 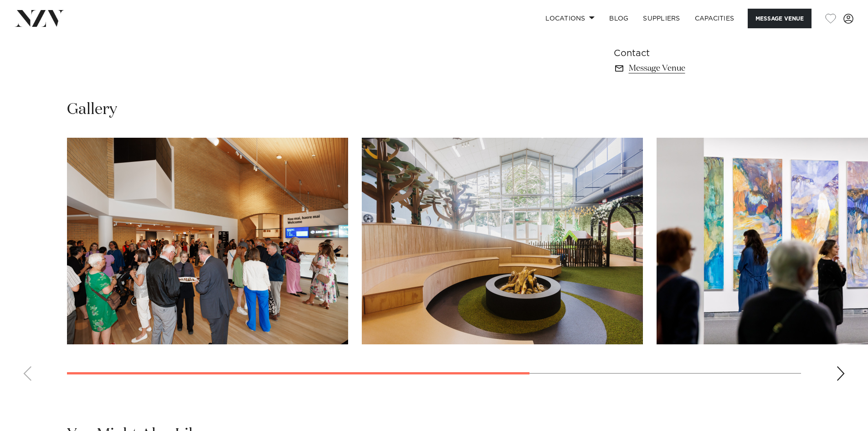 I want to click on a: Message Venue, so click(x=688, y=68).